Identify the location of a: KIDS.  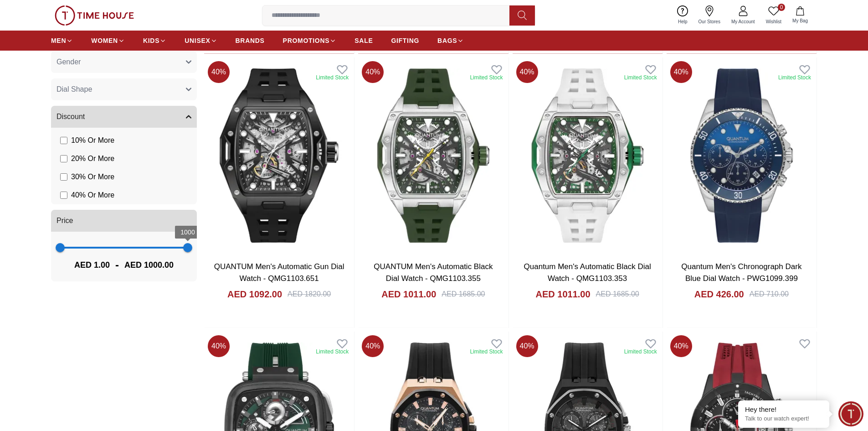
(154, 40).